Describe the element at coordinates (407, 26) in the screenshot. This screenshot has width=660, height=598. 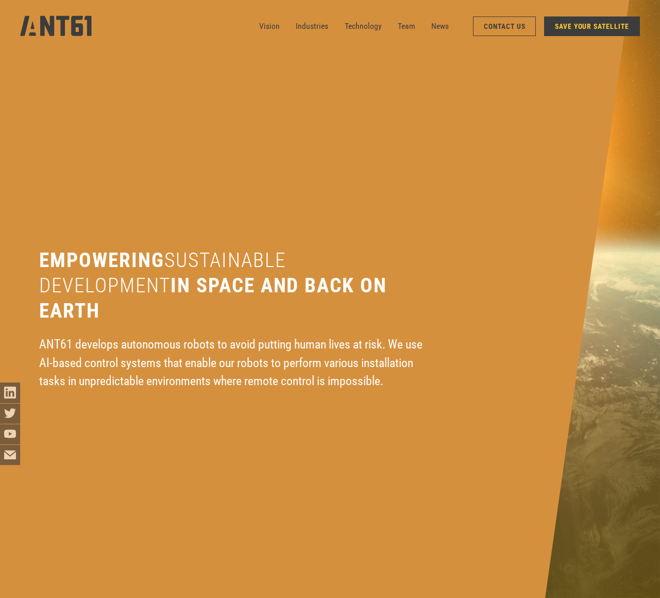
I see `a: Team` at that location.